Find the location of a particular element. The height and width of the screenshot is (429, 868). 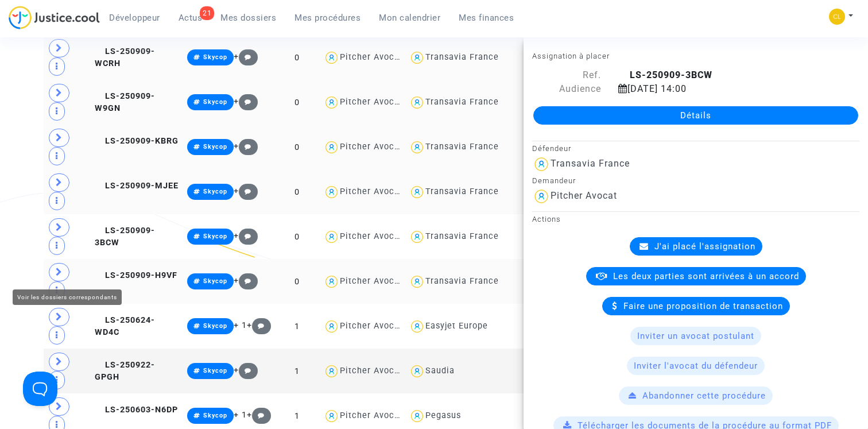

a: Détails is located at coordinates (696, 116).